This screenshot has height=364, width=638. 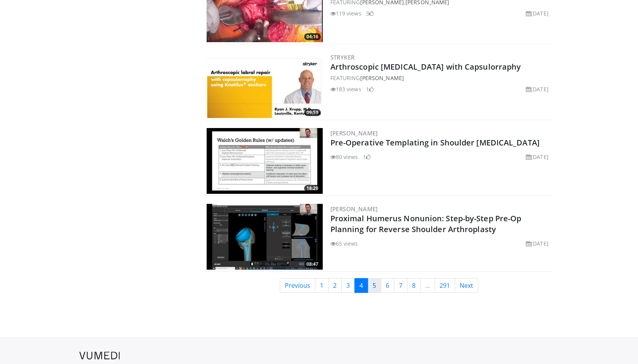 I want to click on a: 18:29, so click(x=265, y=161).